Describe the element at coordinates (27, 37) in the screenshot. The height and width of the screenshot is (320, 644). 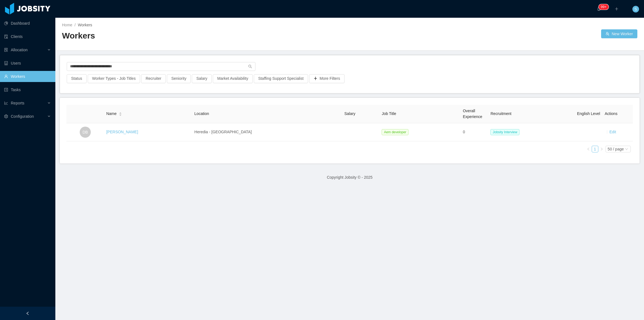
I see `a: icon: auditClients` at that location.